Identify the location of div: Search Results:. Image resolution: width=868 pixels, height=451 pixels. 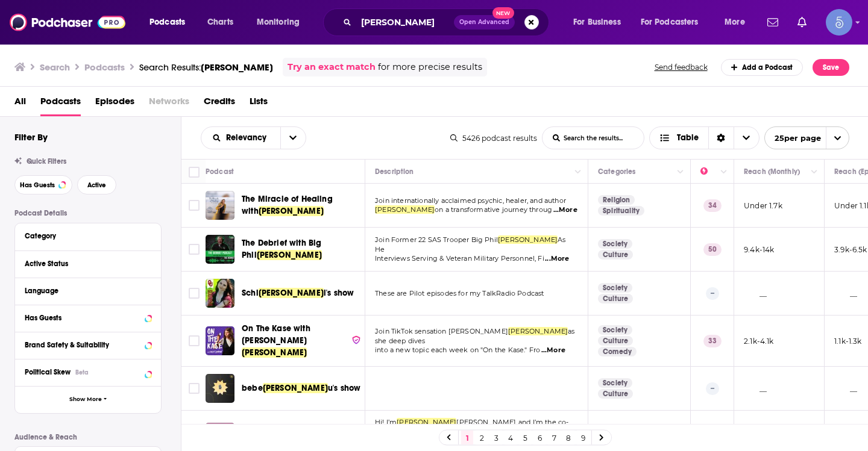
(206, 67).